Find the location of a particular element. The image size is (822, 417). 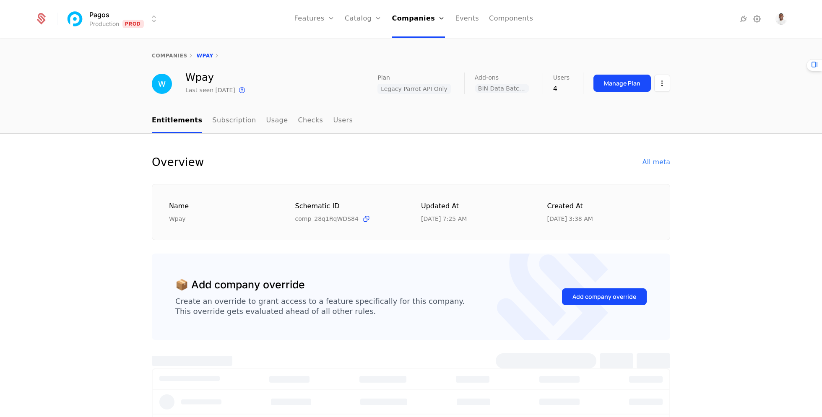

img: LJ Durante is located at coordinates (782, 19).